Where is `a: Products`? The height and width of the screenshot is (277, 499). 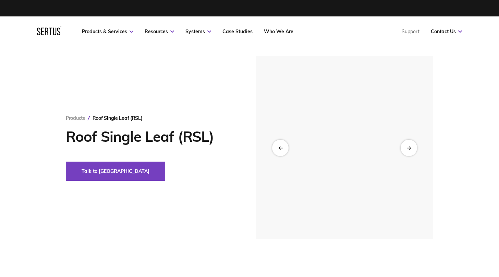
a: Products is located at coordinates (75, 118).